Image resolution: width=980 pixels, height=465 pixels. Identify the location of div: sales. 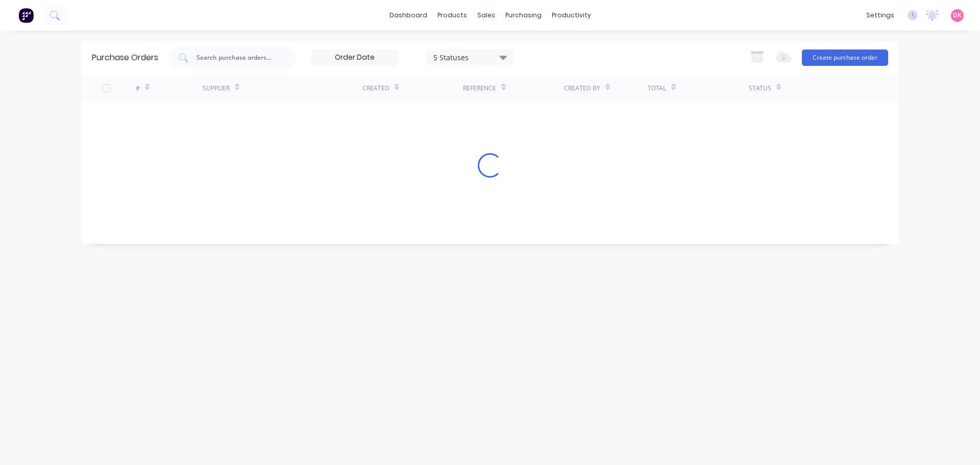
(486, 15).